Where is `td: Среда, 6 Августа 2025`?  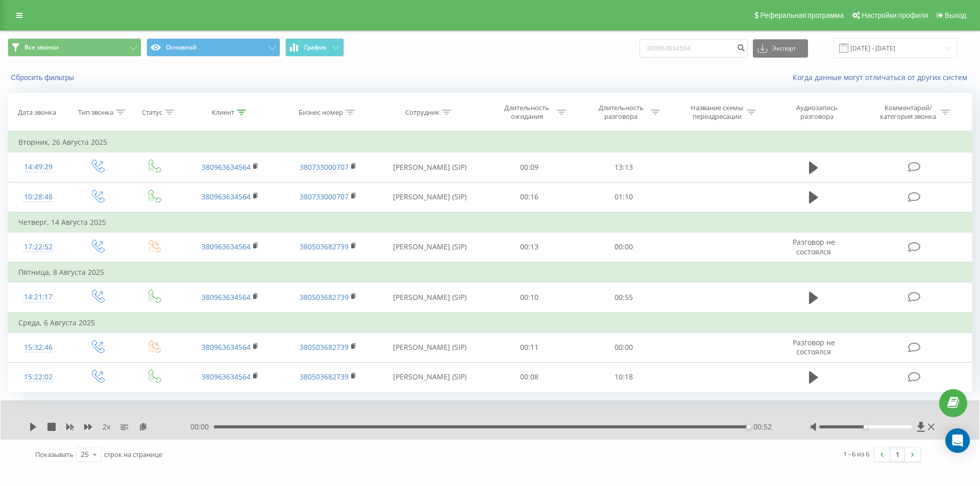 td: Среда, 6 Августа 2025 is located at coordinates (490, 323).